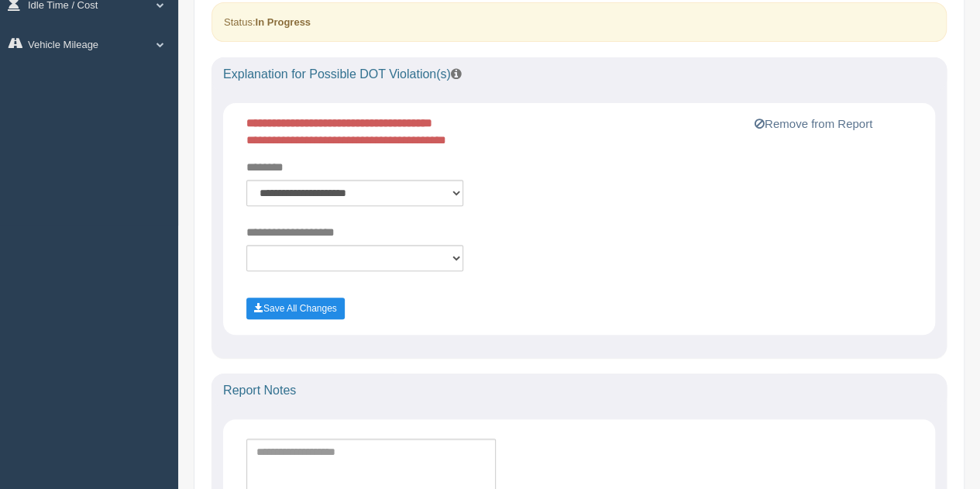 This screenshot has height=489, width=980. Describe the element at coordinates (579, 390) in the screenshot. I see `div: Report Notes` at that location.